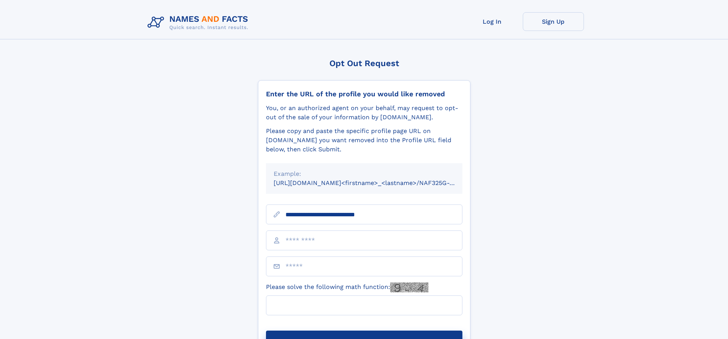 The image size is (728, 339). Describe the element at coordinates (364, 63) in the screenshot. I see `div: Opt Out Request` at that location.